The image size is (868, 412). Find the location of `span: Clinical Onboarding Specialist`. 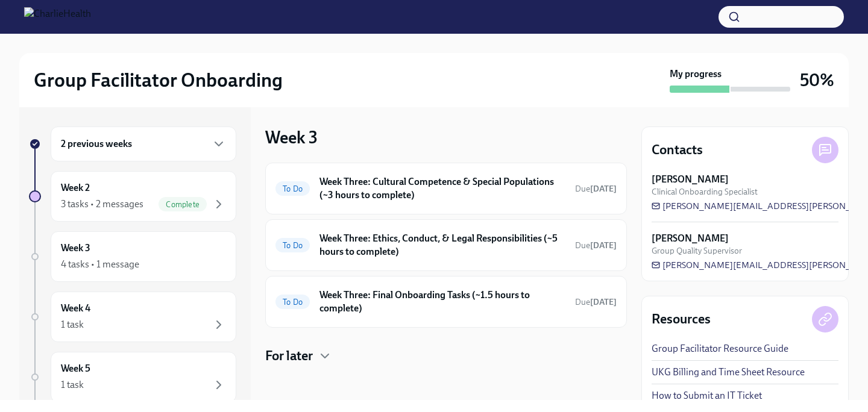

span: Clinical Onboarding Specialist is located at coordinates (705, 192).